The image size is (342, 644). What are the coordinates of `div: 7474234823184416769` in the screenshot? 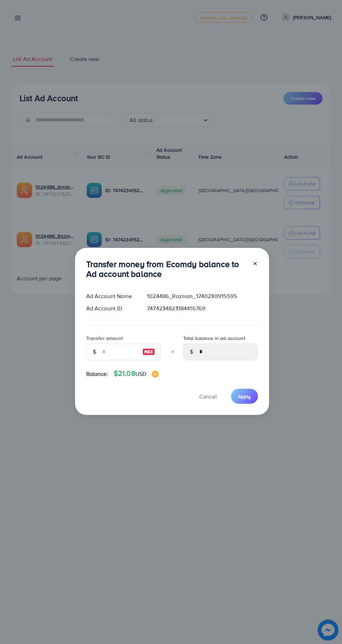 It's located at (202, 308).